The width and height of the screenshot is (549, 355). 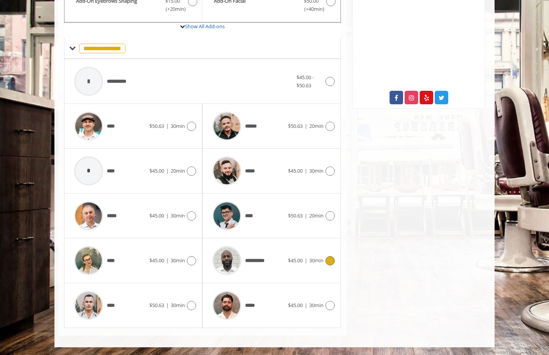 What do you see at coordinates (205, 26) in the screenshot?
I see `a: Show All Add-ons` at bounding box center [205, 26].